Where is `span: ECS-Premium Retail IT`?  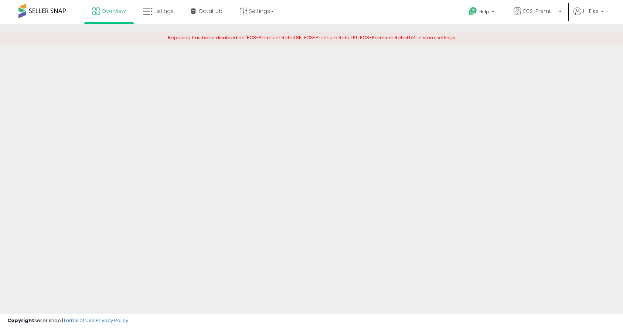
span: ECS-Premium Retail IT is located at coordinates (540, 11).